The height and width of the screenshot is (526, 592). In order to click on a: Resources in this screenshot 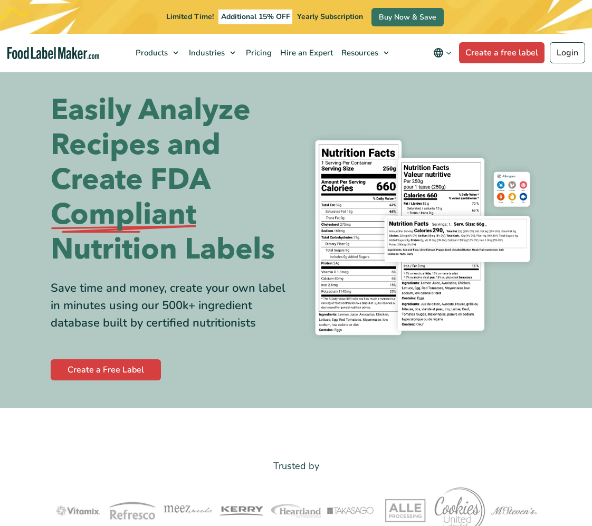, I will do `click(365, 53)`.